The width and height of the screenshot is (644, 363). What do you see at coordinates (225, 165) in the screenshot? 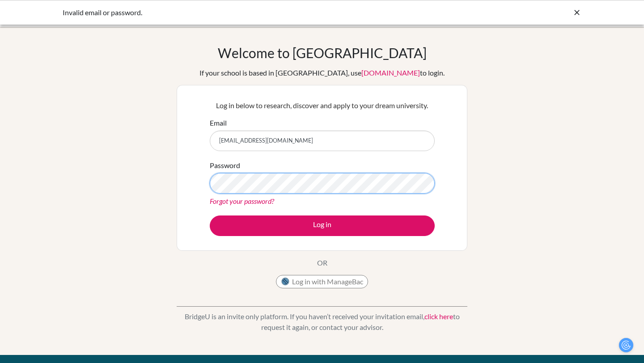
I see `label: Password` at bounding box center [225, 165].